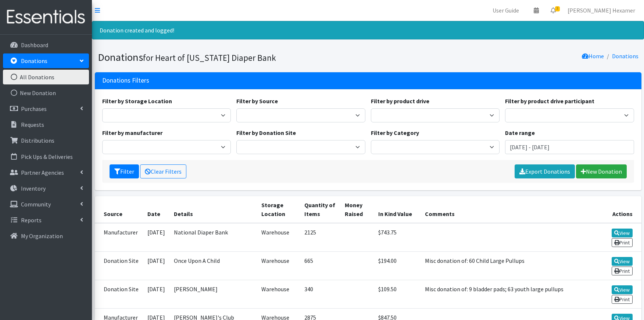 This screenshot has width=644, height=320. I want to click on th: Source, so click(119, 209).